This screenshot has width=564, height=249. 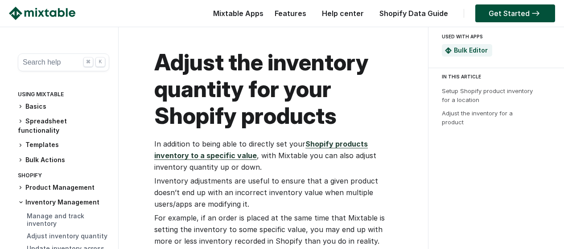 What do you see at coordinates (278, 89) in the screenshot?
I see `h1: Adjust the inventory quantity for your Shopify products` at bounding box center [278, 89].